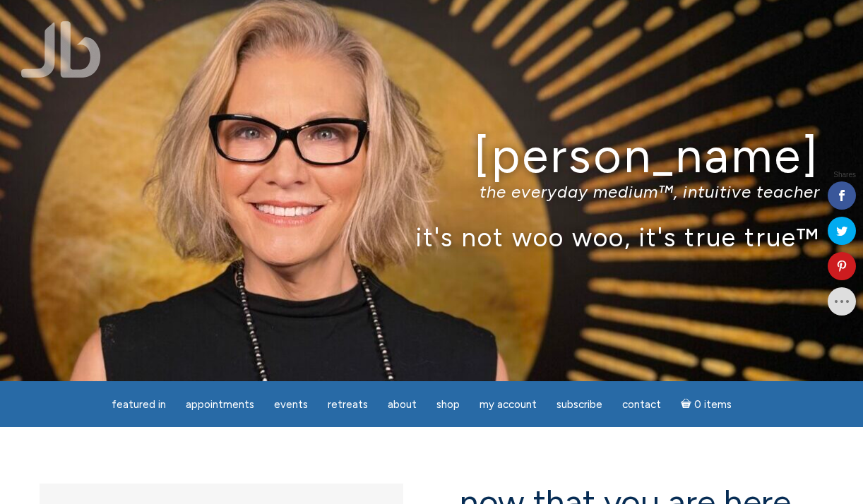 This screenshot has height=504, width=863. Describe the element at coordinates (220, 404) in the screenshot. I see `a: Appointments` at that location.